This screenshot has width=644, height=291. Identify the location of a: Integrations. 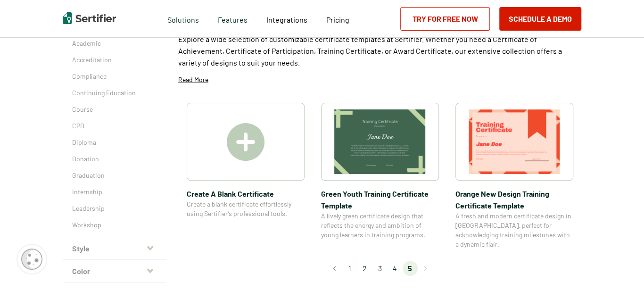
(286, 18).